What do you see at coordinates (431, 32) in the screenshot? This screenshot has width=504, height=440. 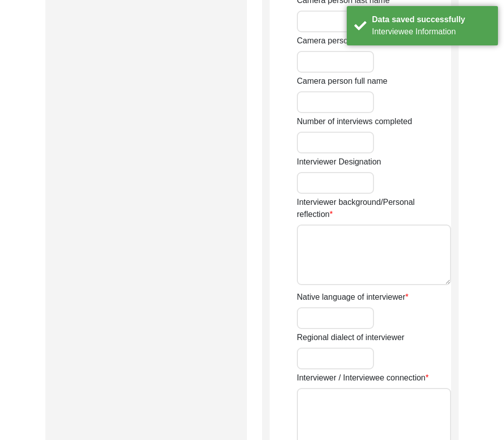 I see `div: Interviewee Information` at bounding box center [431, 32].